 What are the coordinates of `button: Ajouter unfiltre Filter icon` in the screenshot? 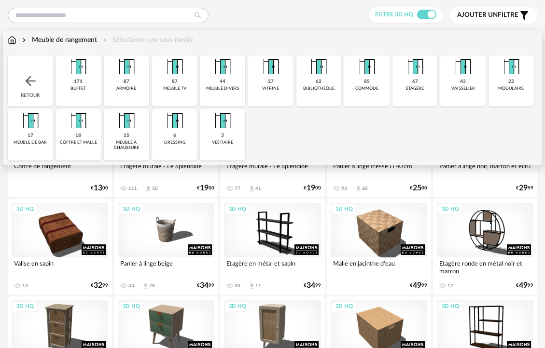 It's located at (493, 15).